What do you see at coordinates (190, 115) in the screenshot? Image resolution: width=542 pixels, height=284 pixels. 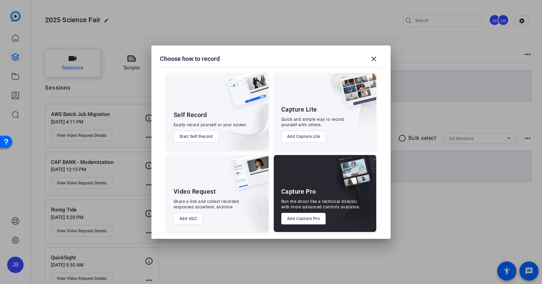 I see `div: Self Record` at bounding box center [190, 115].